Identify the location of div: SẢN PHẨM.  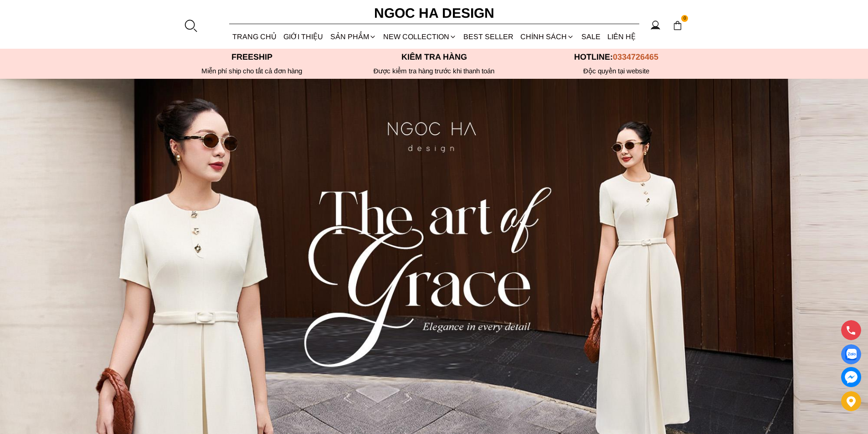
(353, 36).